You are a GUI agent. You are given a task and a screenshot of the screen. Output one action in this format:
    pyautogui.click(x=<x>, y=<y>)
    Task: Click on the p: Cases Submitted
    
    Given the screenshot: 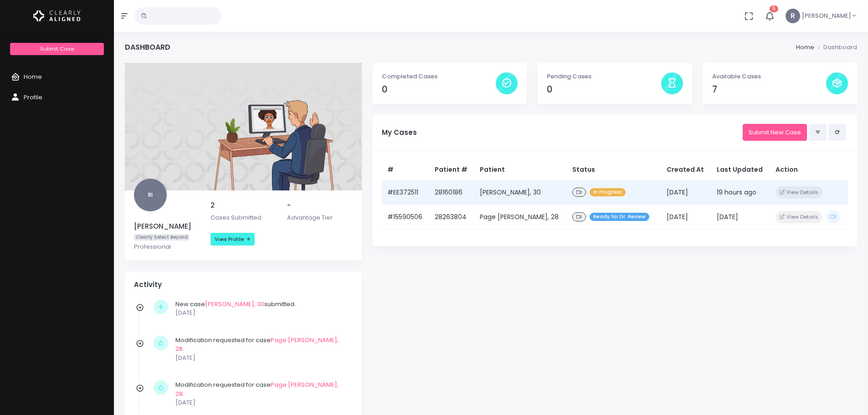 What is the action you would take?
    pyautogui.click(x=243, y=218)
    